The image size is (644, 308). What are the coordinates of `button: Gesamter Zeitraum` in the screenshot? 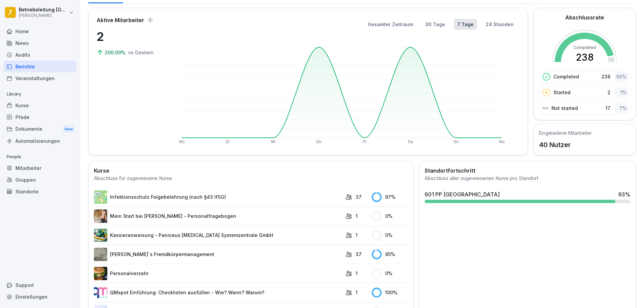 It's located at (390, 24).